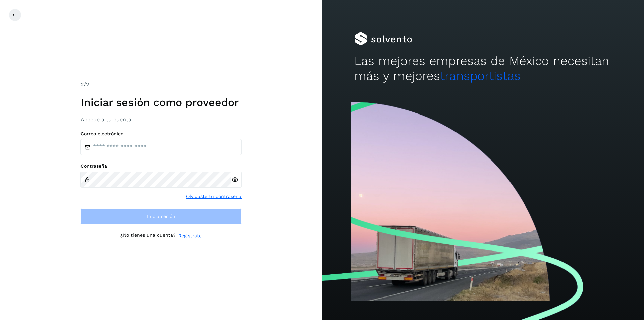 The width and height of the screenshot is (644, 320). Describe the element at coordinates (161, 102) in the screenshot. I see `h1: Iniciar sesión como proveedor` at that location.